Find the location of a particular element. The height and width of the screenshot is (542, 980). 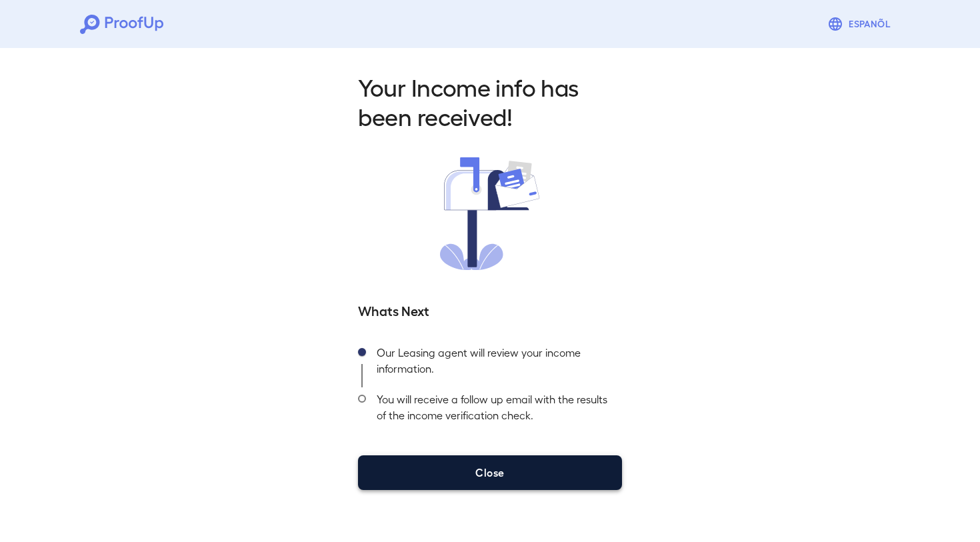

img: received.svg is located at coordinates (490, 213).